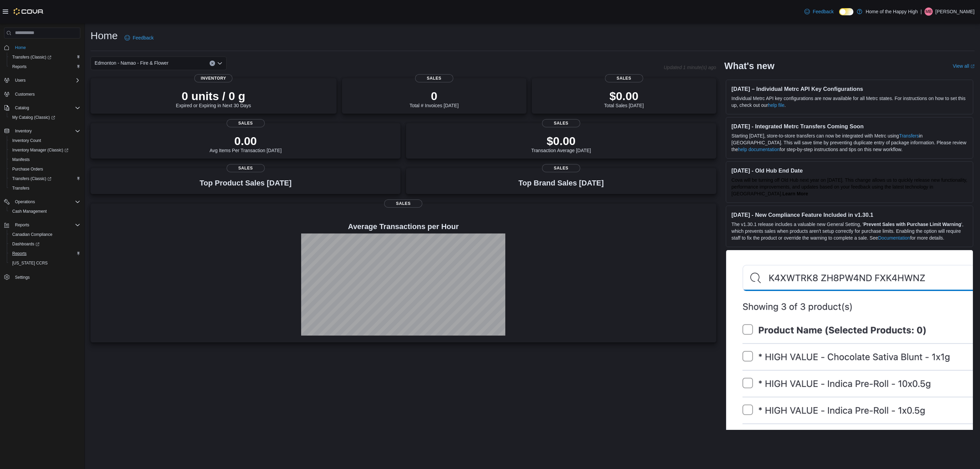  I want to click on a: Documentation, so click(894, 238).